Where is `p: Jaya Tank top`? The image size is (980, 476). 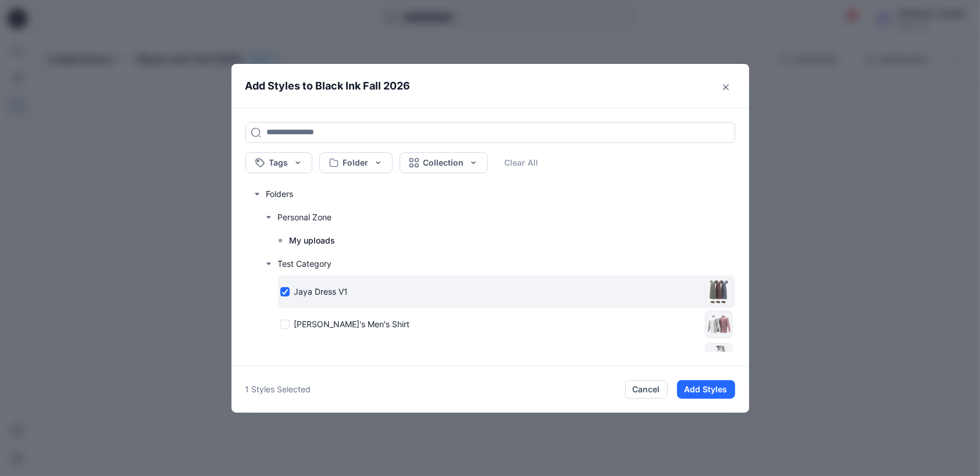
p: Jaya Tank top is located at coordinates (322, 356).